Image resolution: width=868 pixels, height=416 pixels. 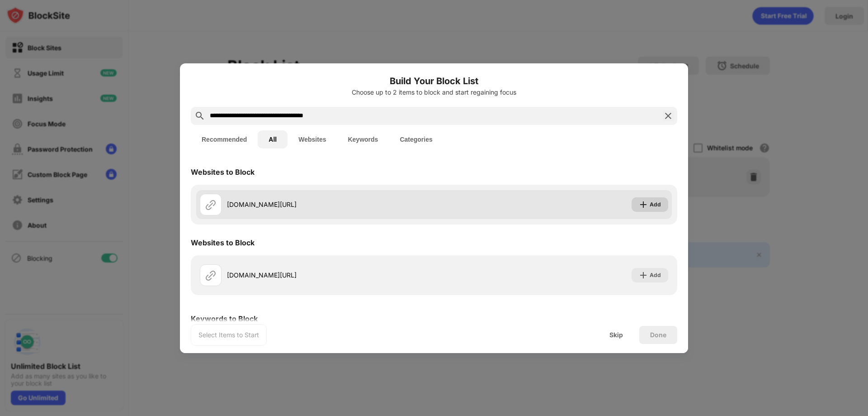 I want to click on div: Choose up to 2 items to block and start regaining focus, so click(x=434, y=92).